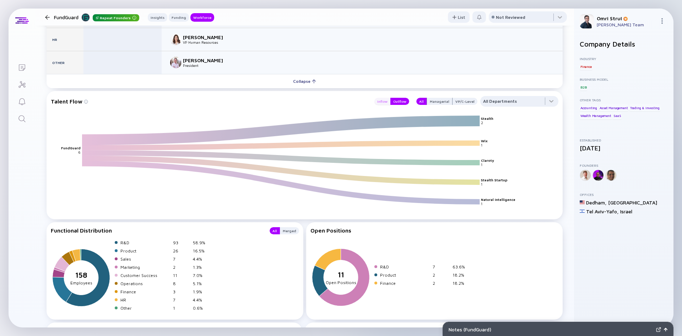 The width and height of the screenshot is (682, 336). Describe the element at coordinates (589, 108) in the screenshot. I see `div: Accounting` at that location.